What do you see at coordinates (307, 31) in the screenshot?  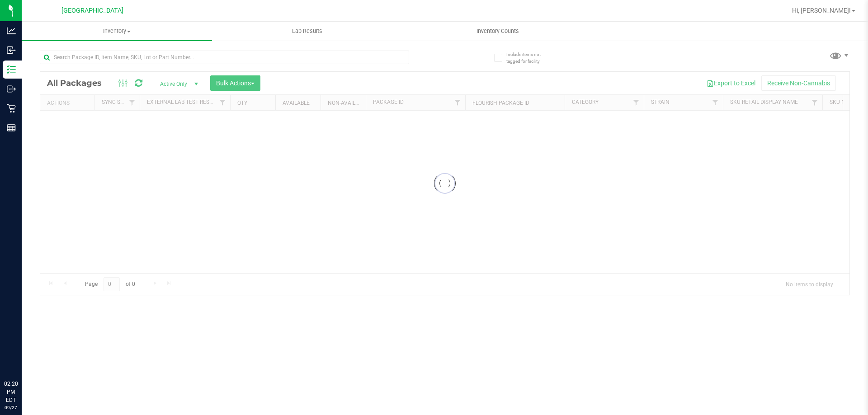 I see `span: Lab Results` at bounding box center [307, 31].